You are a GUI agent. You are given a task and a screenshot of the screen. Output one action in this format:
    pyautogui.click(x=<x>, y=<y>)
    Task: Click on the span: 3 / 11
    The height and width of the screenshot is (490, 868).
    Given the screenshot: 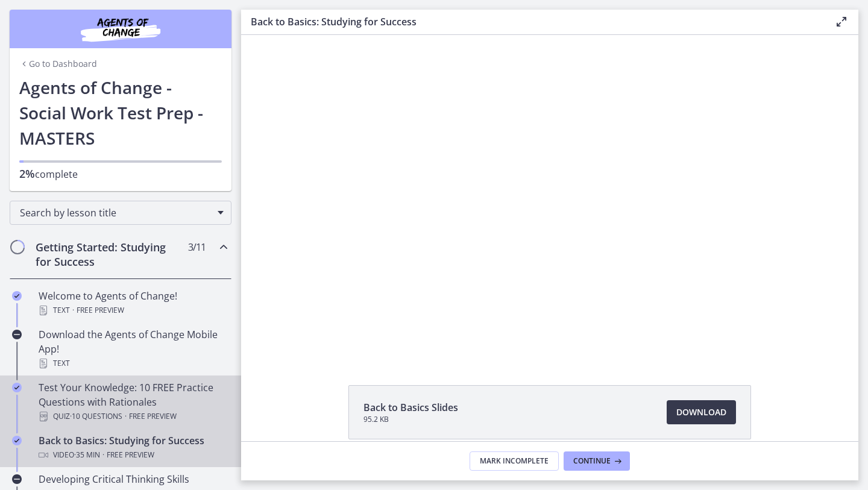 What is the action you would take?
    pyautogui.click(x=196, y=247)
    